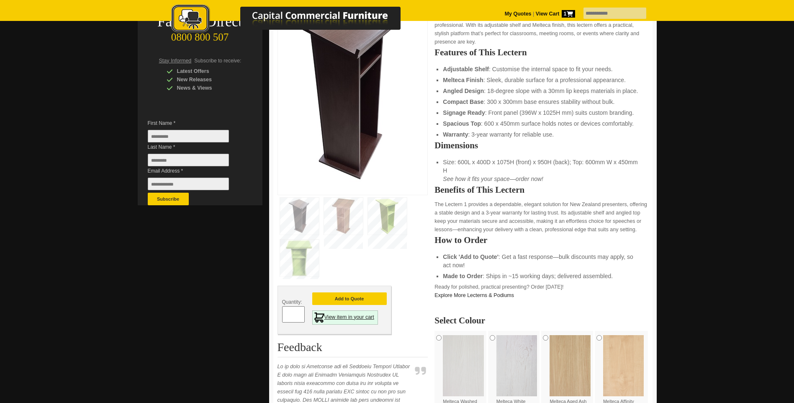  What do you see at coordinates (570, 366) in the screenshot?
I see `img: Melteca Aged Ash` at bounding box center [570, 366].